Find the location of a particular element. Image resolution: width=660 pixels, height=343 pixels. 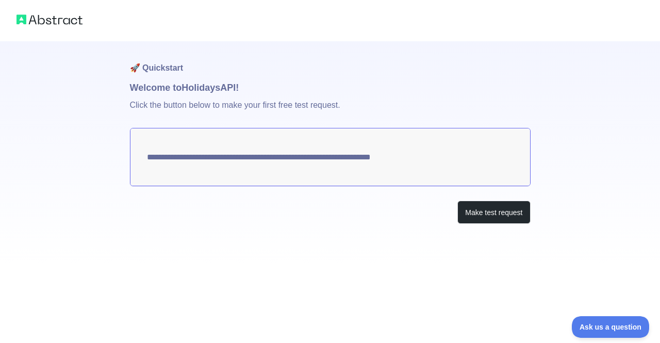

p: Click the button below to make your first free test request. is located at coordinates (330, 111).